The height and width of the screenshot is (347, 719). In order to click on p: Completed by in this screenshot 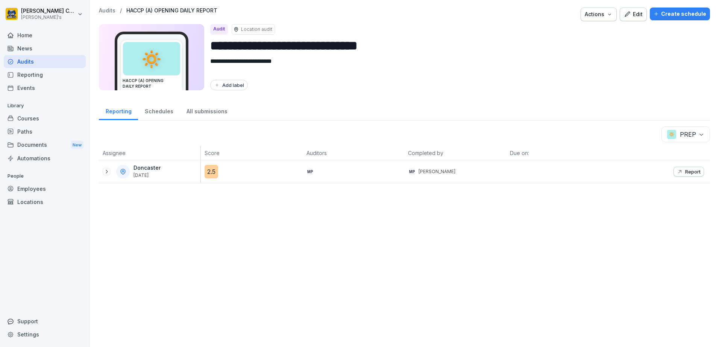, I will do `click(455, 153)`.